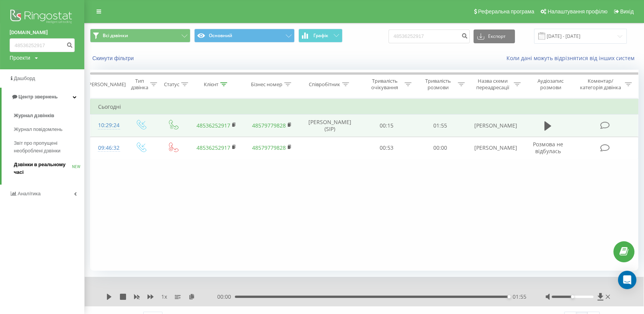 Image resolution: width=644 pixels, height=314 pixels. Describe the element at coordinates (519, 297) in the screenshot. I see `span: 01:55` at that location.